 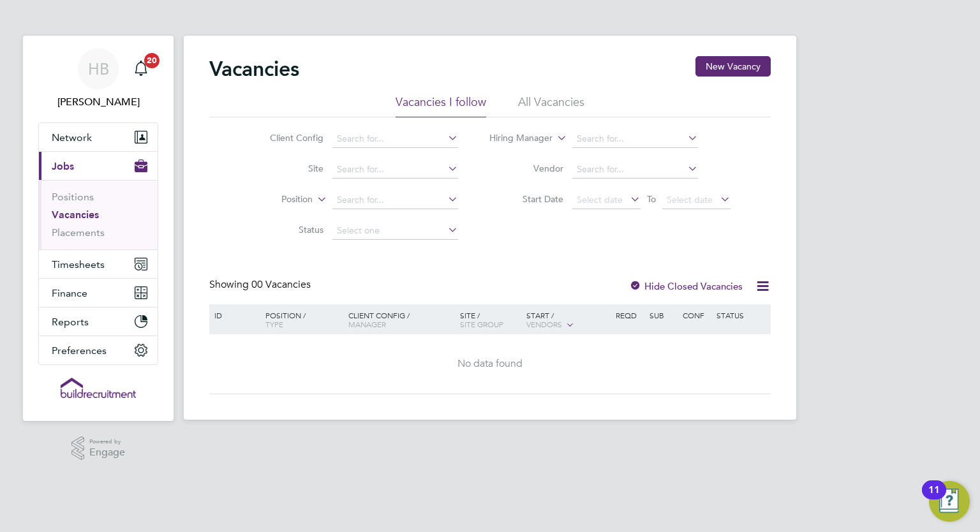 What do you see at coordinates (526, 169) in the screenshot?
I see `label: Vendor` at bounding box center [526, 169].